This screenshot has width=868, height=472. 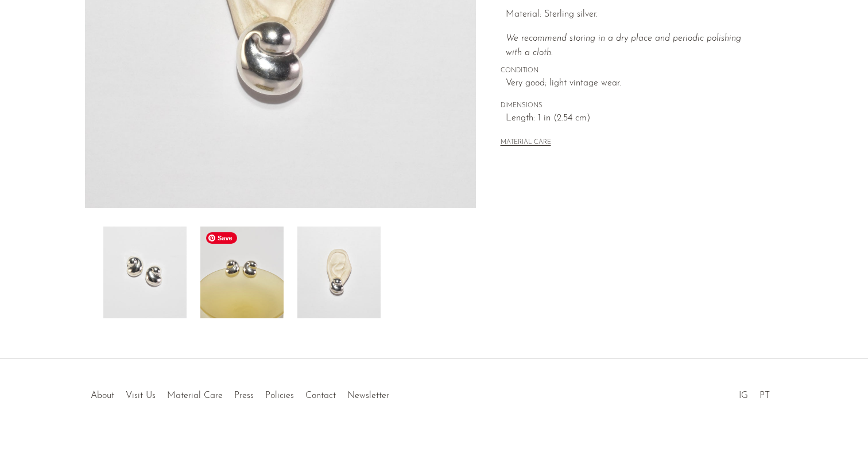 I want to click on a: IG, so click(x=743, y=396).